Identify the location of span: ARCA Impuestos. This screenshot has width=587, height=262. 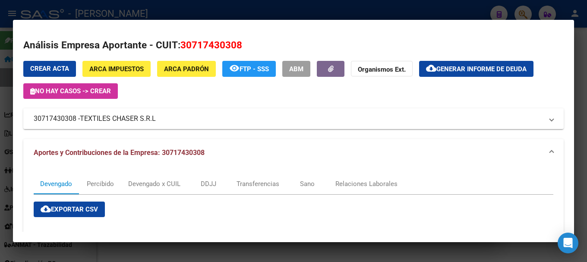
(117, 69).